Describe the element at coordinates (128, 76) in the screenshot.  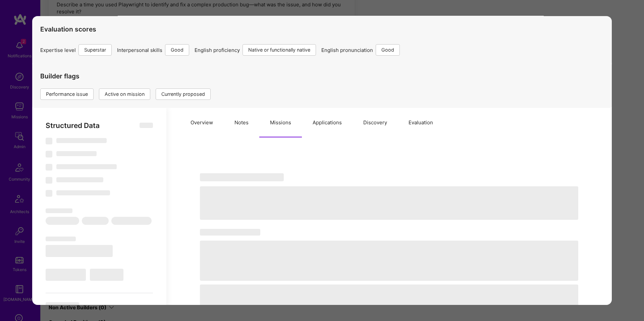
I see `h4: Builder flags` at that location.